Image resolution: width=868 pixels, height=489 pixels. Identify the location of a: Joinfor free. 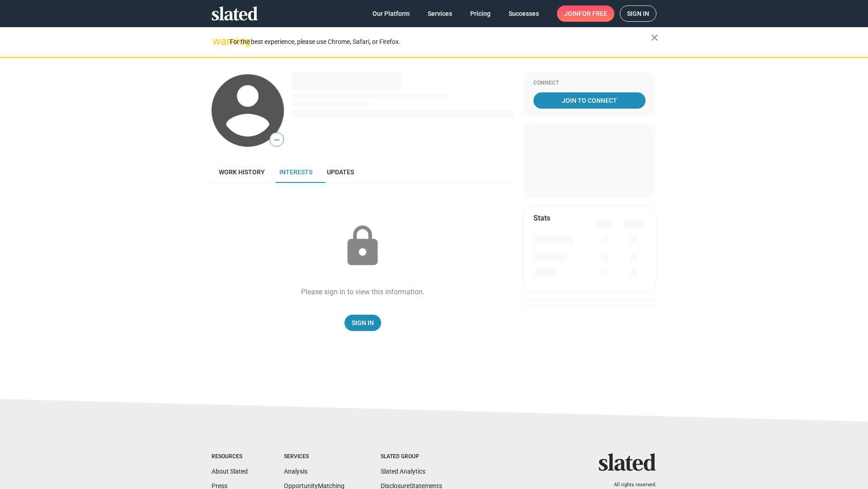
(586, 14).